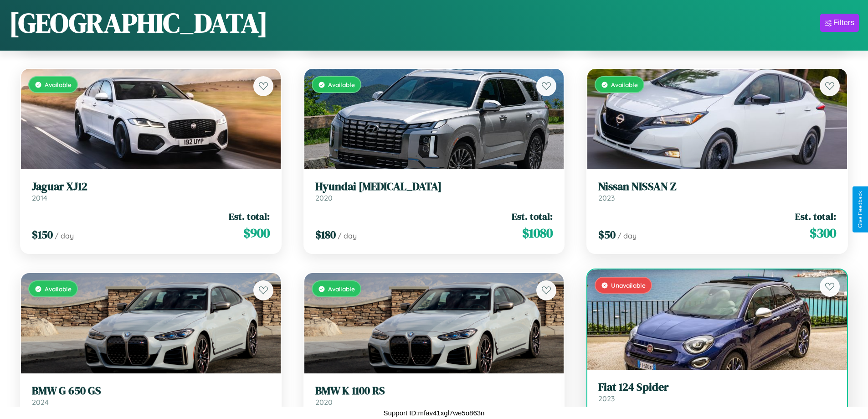 This screenshot has width=868, height=419. What do you see at coordinates (151, 186) in the screenshot?
I see `h3: Jaguar XJ12` at bounding box center [151, 186].